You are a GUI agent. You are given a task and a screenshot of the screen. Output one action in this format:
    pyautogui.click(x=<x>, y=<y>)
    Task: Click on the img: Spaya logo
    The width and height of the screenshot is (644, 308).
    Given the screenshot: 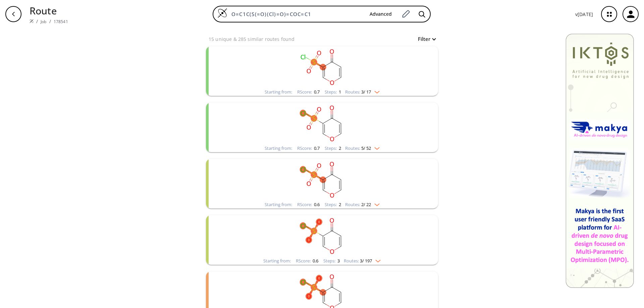 What is the action you would take?
    pyautogui.click(x=32, y=21)
    